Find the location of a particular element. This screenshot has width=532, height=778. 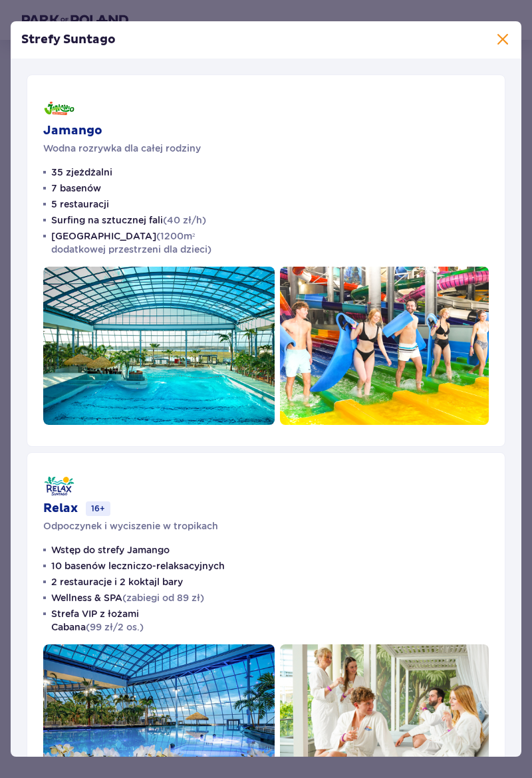

span: (40 zł/h) is located at coordinates (184, 220).